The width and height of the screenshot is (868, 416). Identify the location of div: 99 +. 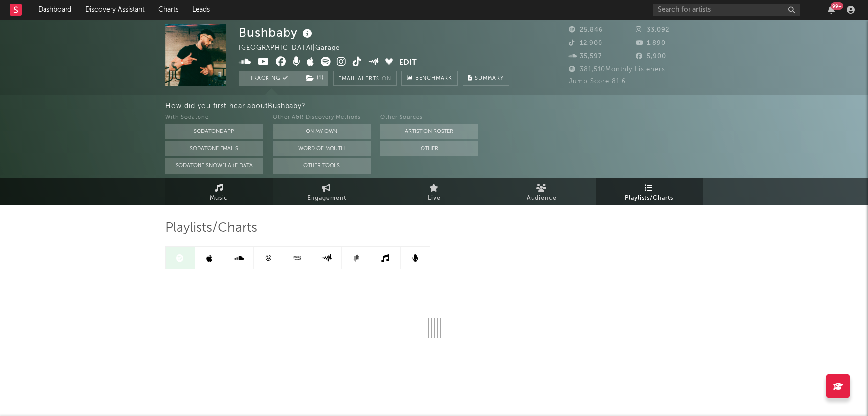
(837, 6).